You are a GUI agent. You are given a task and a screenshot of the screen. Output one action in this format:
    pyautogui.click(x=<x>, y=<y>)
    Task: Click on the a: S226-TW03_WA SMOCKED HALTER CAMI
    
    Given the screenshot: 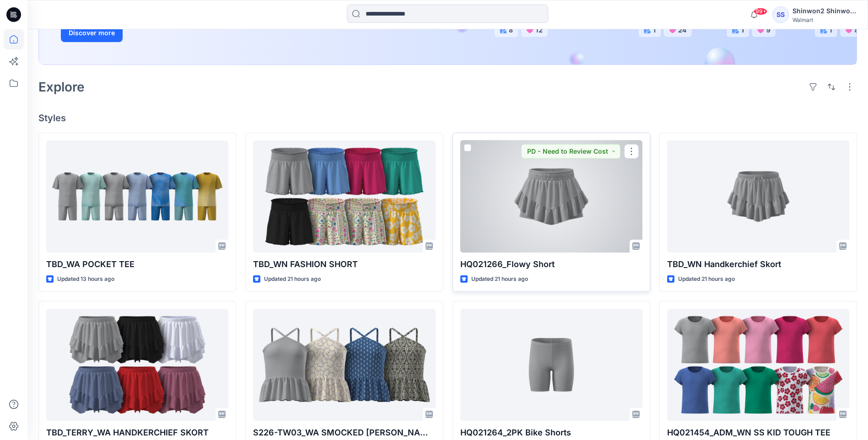 What is the action you would take?
    pyautogui.click(x=344, y=365)
    